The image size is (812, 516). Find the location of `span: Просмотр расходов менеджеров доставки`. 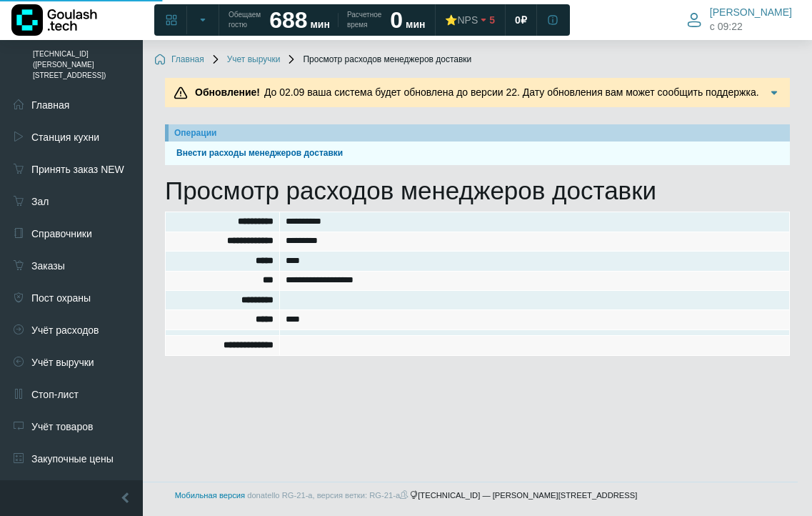

span: Просмотр расходов менеджеров доставки is located at coordinates (379, 60).